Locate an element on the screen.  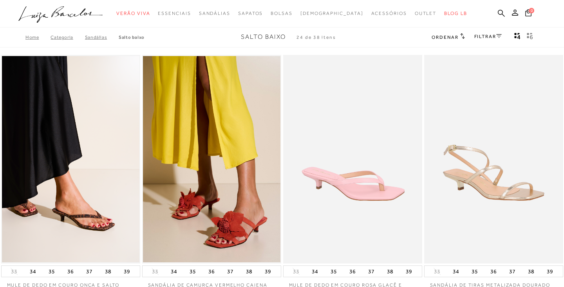
button: gridText6Desc is located at coordinates (530, 37).